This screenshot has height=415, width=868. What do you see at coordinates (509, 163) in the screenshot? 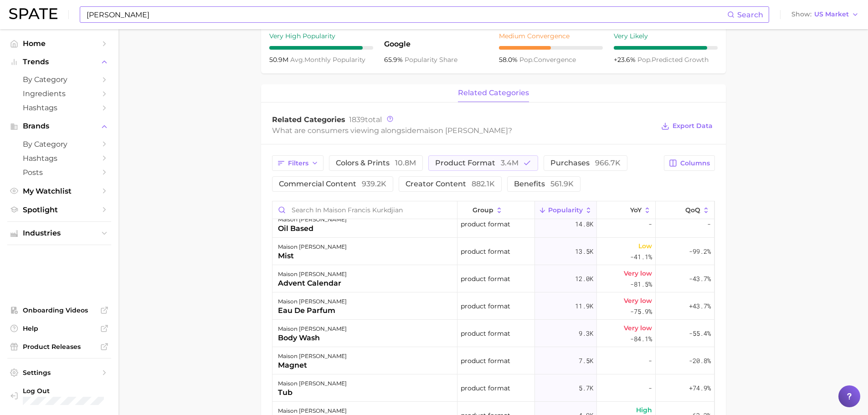
I see `span: 3.4m` at bounding box center [509, 163].